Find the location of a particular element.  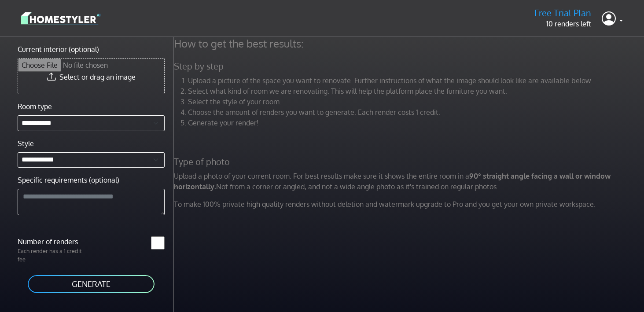

label: Current interior (optional) is located at coordinates (58, 49).